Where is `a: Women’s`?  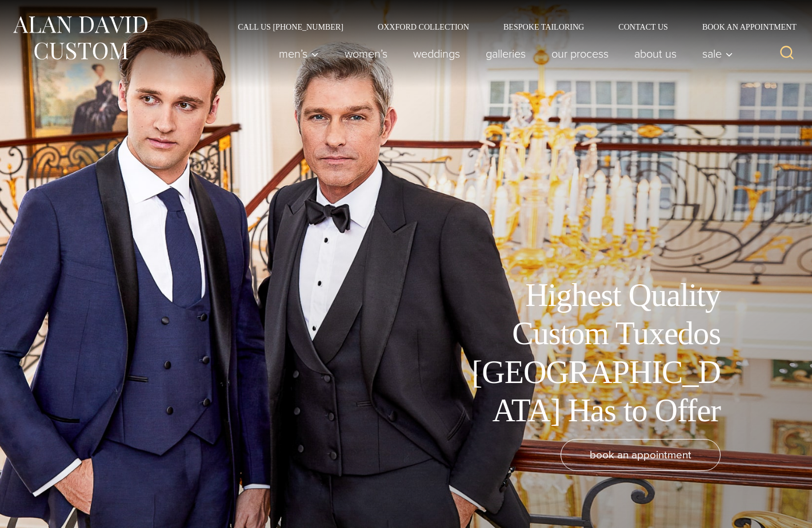 a: Women’s is located at coordinates (366, 54).